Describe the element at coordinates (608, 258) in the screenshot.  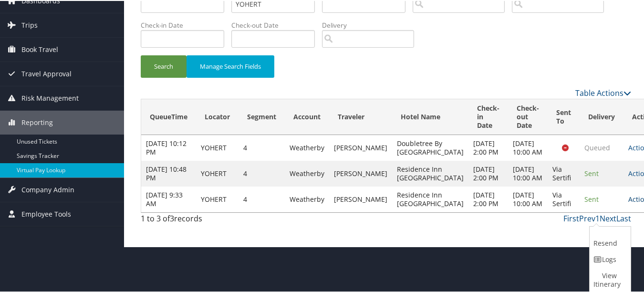
I see `a: Logs` at that location.